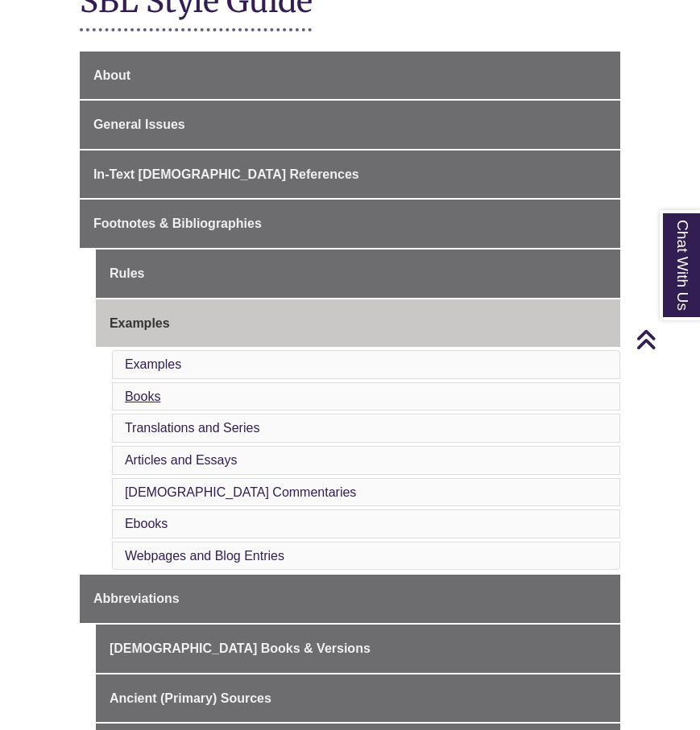 The width and height of the screenshot is (700, 730). What do you see at coordinates (142, 396) in the screenshot?
I see `a: Books` at bounding box center [142, 396].